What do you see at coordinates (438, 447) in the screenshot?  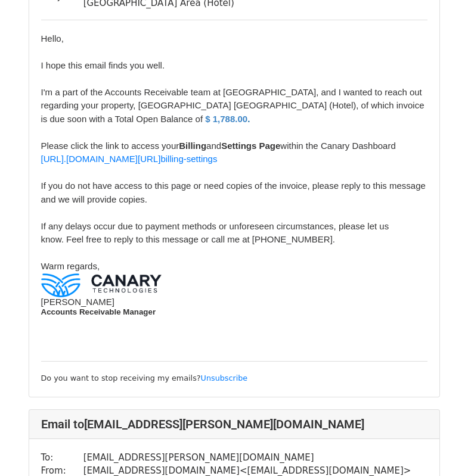 I see `div: Chat Widget` at bounding box center [438, 447].